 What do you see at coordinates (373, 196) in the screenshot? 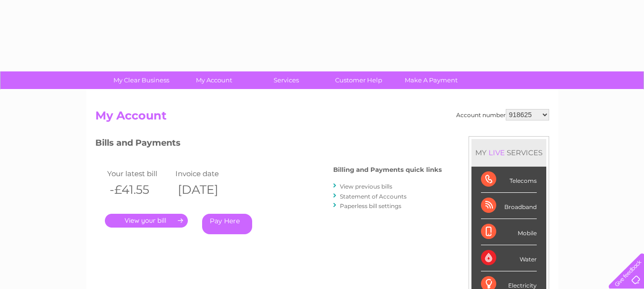
I see `a: Statement of Accounts` at bounding box center [373, 196].